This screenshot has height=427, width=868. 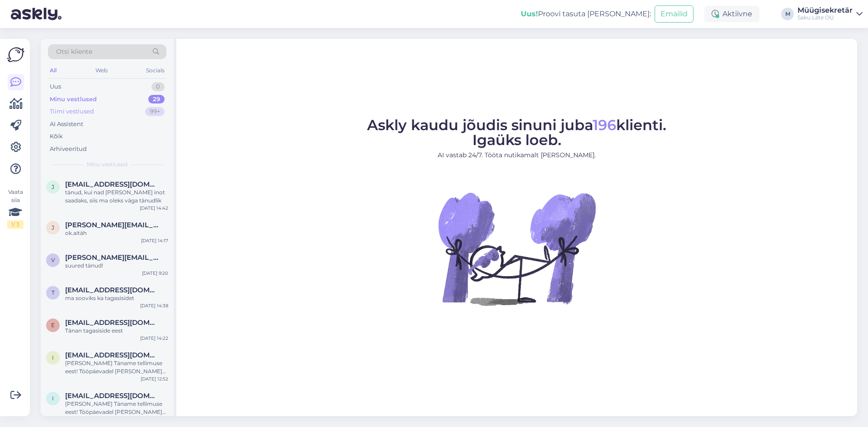 What do you see at coordinates (16, 225) in the screenshot?
I see `div: 1 / 3` at bounding box center [16, 225].